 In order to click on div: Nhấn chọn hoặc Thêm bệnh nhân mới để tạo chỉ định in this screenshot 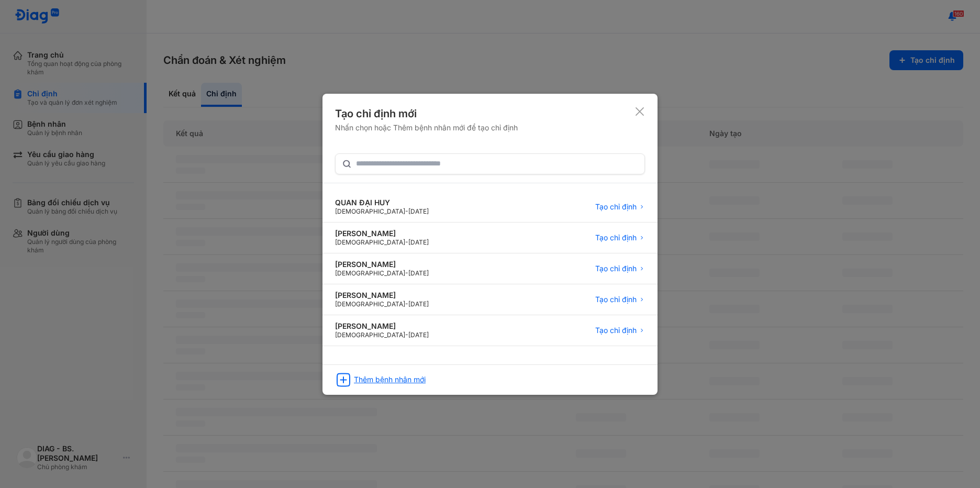, I will do `click(426, 128)`.